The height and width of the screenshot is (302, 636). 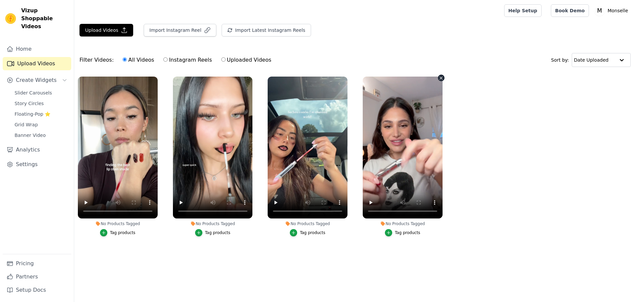 What do you see at coordinates (223, 59) in the screenshot?
I see `input: Uploaded Videos` at bounding box center [223, 59].